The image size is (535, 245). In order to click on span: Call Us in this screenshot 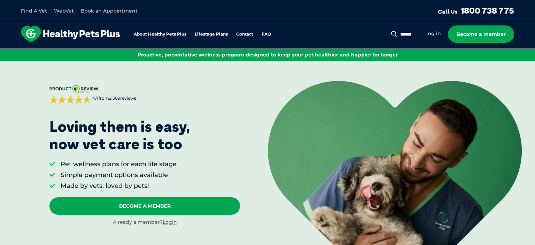, I will do `click(447, 11)`.